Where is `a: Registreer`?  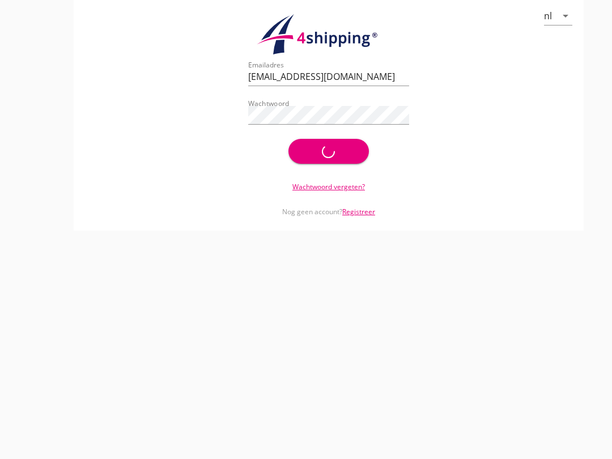
a: Registreer is located at coordinates (359, 211).